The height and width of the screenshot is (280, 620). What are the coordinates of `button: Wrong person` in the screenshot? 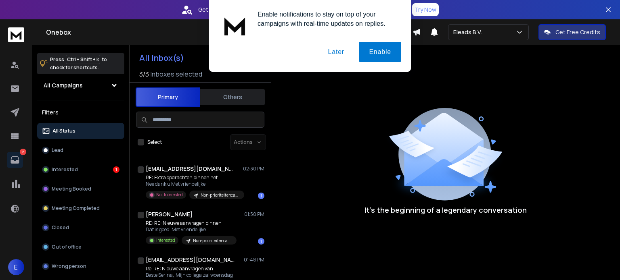 It's located at (81, 267).